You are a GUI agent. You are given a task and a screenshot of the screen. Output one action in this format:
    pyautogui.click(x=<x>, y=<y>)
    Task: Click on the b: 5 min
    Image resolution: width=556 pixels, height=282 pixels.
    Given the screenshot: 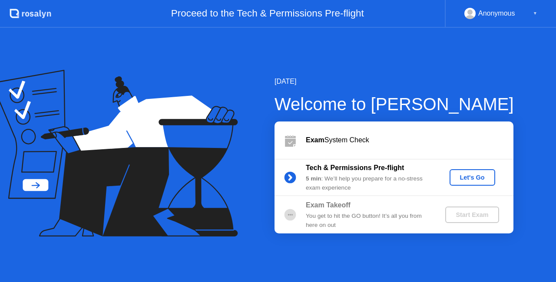 What is the action you would take?
    pyautogui.click(x=314, y=179)
    